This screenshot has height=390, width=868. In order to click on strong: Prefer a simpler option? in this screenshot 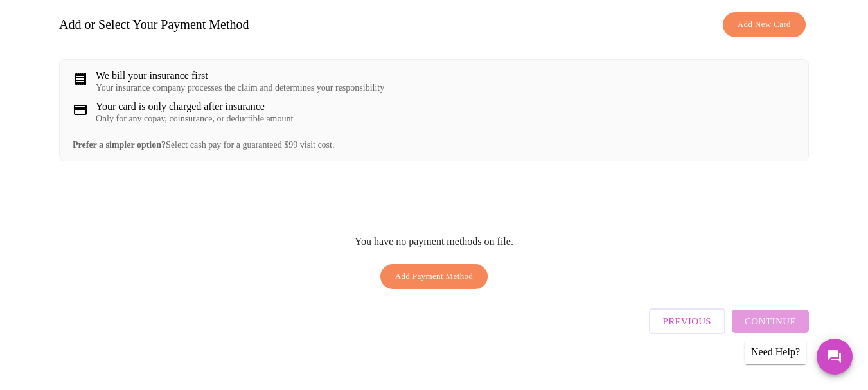, I will do `click(119, 144)`.